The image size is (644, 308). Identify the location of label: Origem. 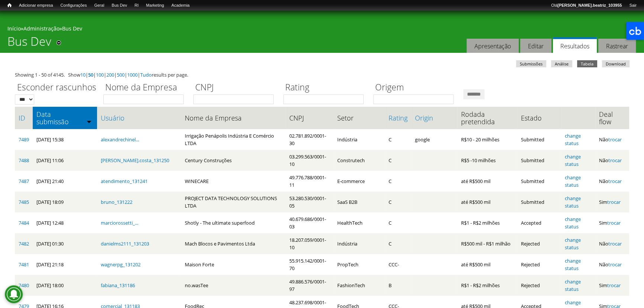
(416, 88).